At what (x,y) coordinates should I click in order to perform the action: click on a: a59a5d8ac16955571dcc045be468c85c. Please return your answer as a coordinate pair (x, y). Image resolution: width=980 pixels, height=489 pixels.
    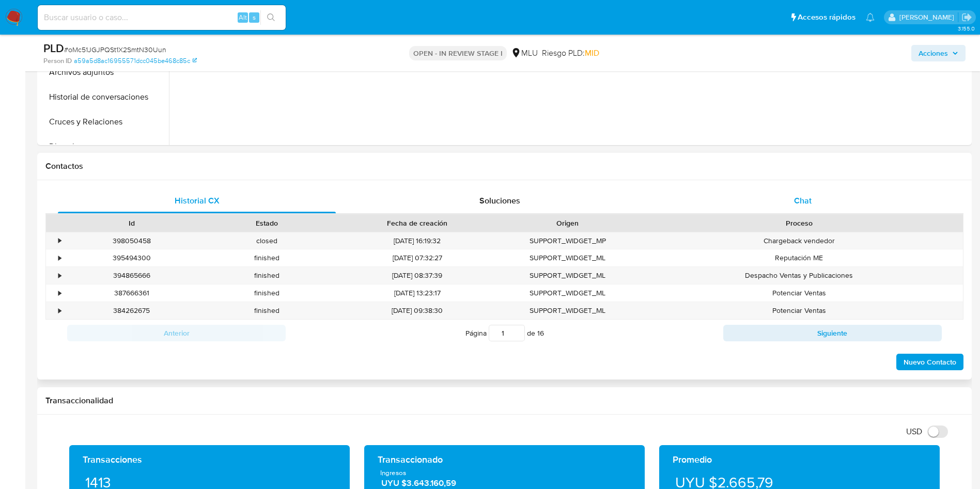
    Looking at the image, I should click on (135, 61).